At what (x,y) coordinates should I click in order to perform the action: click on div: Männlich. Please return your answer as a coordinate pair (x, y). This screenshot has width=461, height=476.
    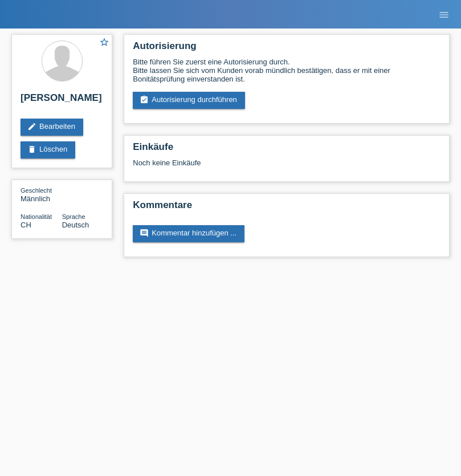
    Looking at the image, I should click on (41, 194).